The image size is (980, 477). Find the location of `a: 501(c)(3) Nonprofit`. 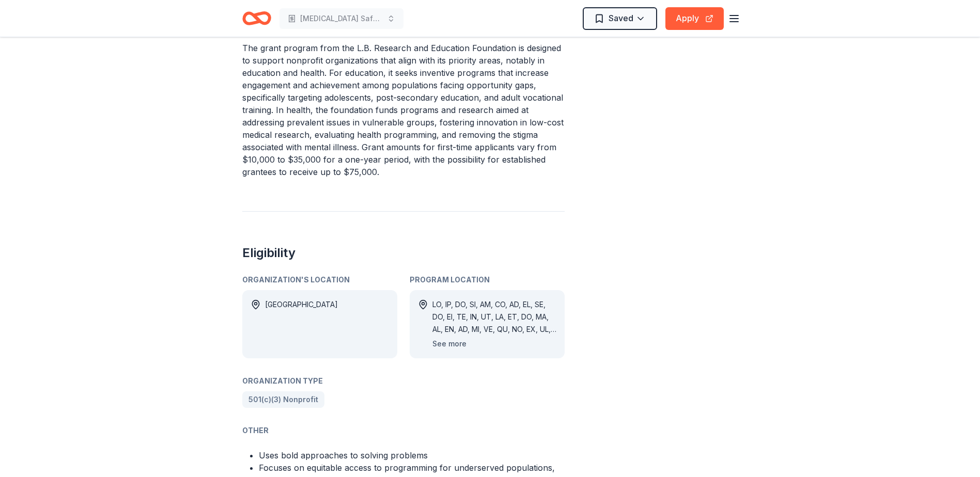

a: 501(c)(3) Nonprofit is located at coordinates (283, 400).